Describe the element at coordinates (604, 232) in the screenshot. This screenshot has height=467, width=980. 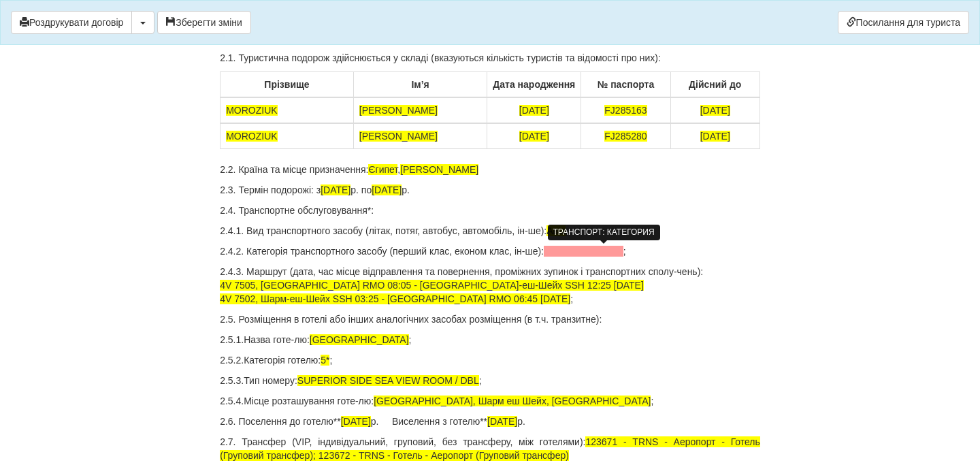
I see `div: ТРАНСПОРТ: КАТЕГОРИЯ` at that location.